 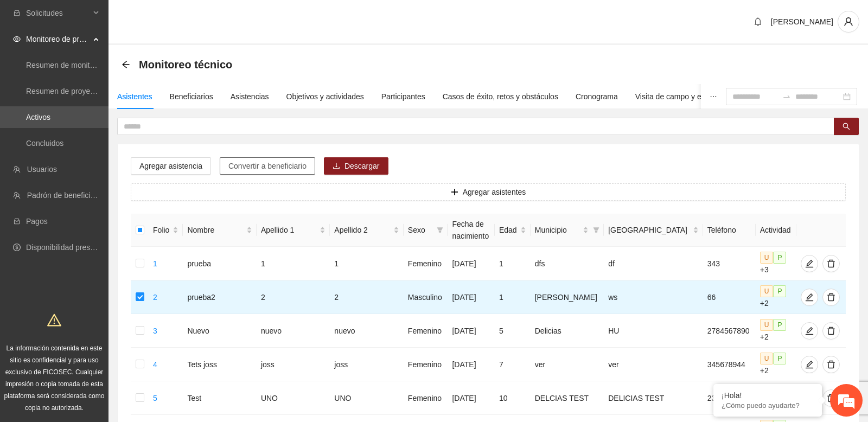 What do you see at coordinates (171, 166) in the screenshot?
I see `span: Agregar asistencia` at bounding box center [171, 166].